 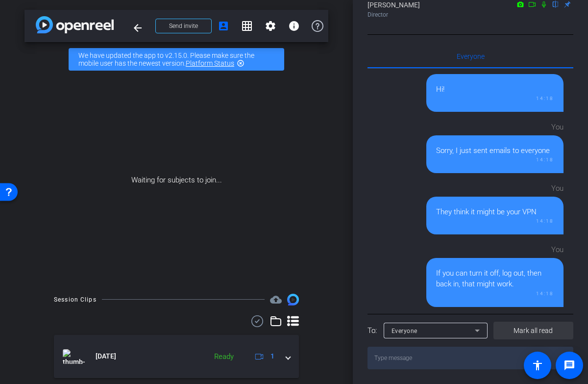 What do you see at coordinates (177, 180) in the screenshot?
I see `div: Waiting for subjects to join...` at bounding box center [177, 180].